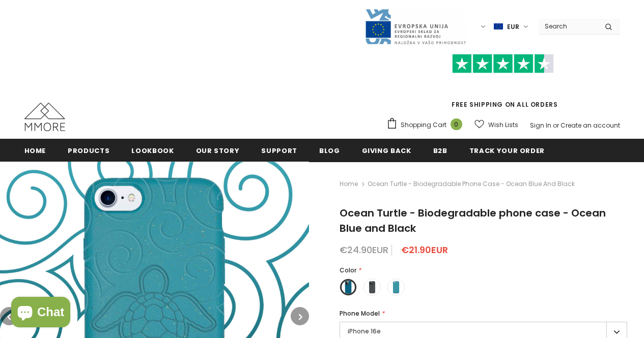  Describe the element at coordinates (507, 150) in the screenshot. I see `a: Track your order` at that location.